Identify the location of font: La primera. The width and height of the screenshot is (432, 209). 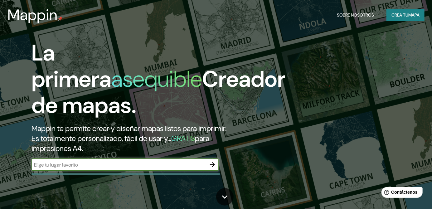
(71, 66).